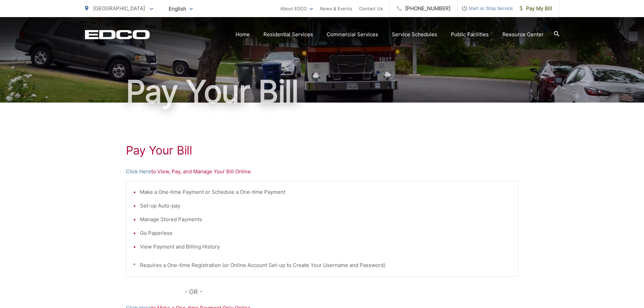 The image size is (644, 308). What do you see at coordinates (326, 206) in the screenshot?
I see `li: Set-up Auto-pay` at bounding box center [326, 206].